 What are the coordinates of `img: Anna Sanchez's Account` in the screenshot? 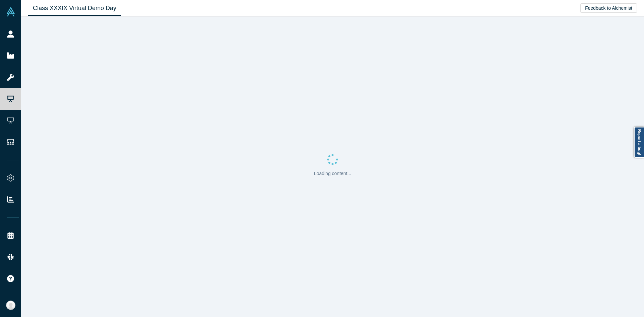 It's located at (11, 305).